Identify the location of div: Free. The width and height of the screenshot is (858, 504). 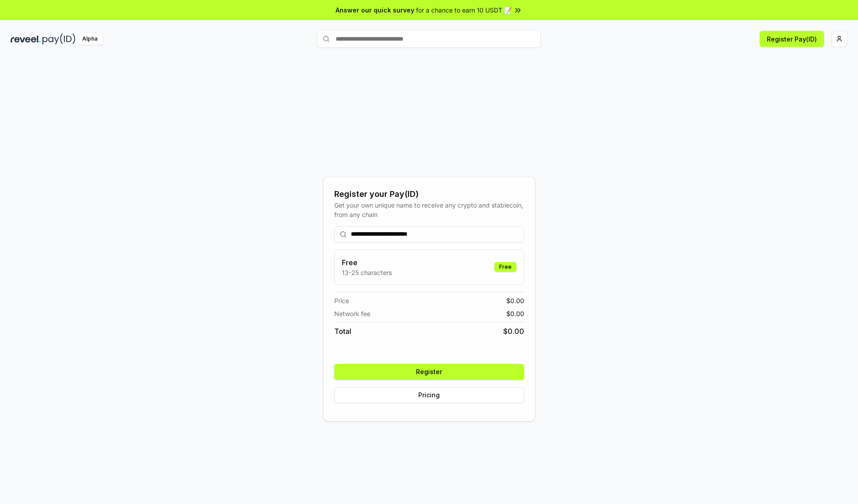
(506, 267).